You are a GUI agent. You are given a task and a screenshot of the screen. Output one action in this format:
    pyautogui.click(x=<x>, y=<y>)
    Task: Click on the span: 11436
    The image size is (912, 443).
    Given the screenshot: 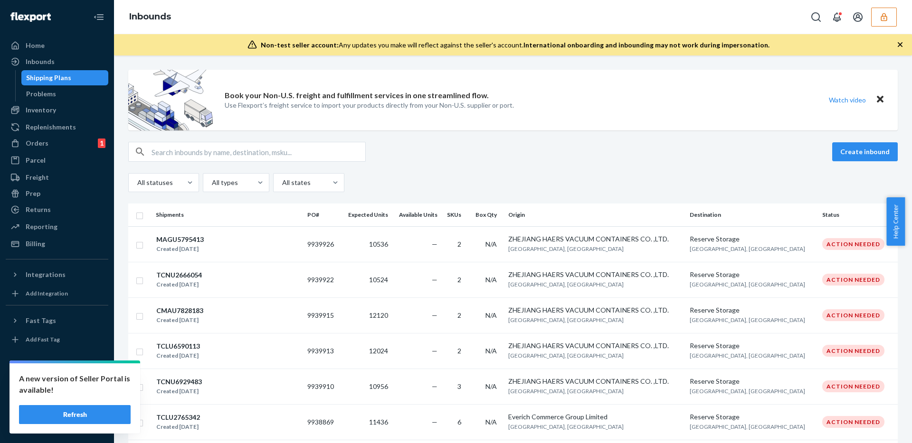 What is the action you would take?
    pyautogui.click(x=378, y=422)
    